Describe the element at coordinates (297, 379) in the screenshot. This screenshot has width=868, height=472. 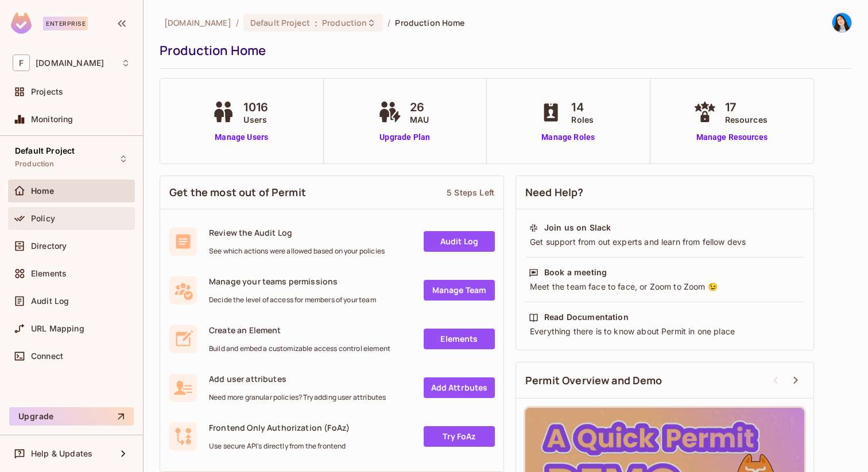
I see `span: Add user attributes` at that location.